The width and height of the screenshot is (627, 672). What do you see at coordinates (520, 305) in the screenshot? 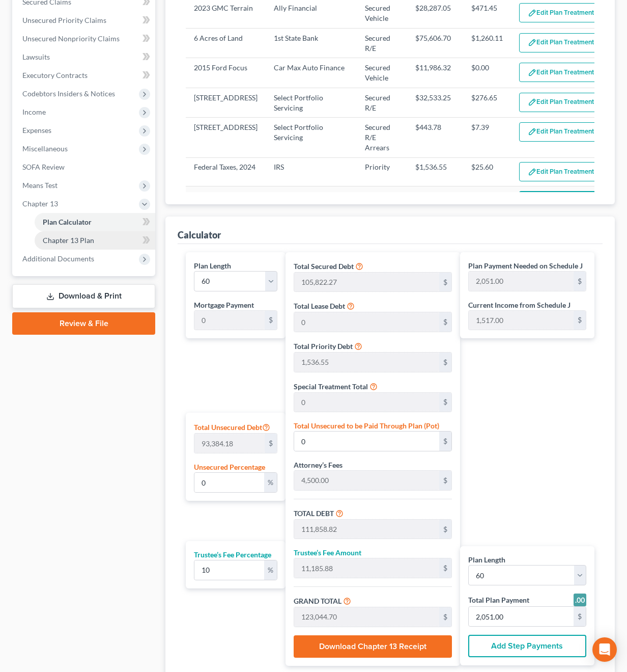
I see `label: Current Income from Schedule J` at bounding box center [520, 305].